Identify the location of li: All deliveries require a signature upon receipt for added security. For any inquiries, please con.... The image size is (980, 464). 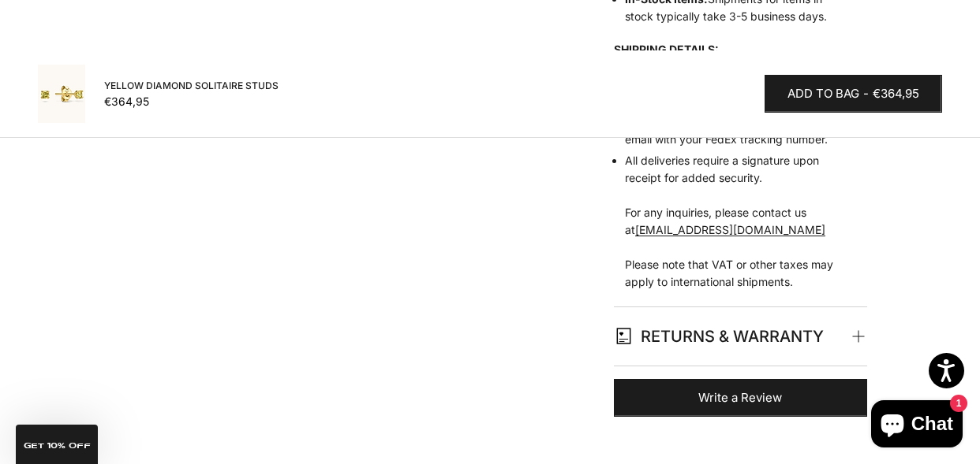
(738, 221).